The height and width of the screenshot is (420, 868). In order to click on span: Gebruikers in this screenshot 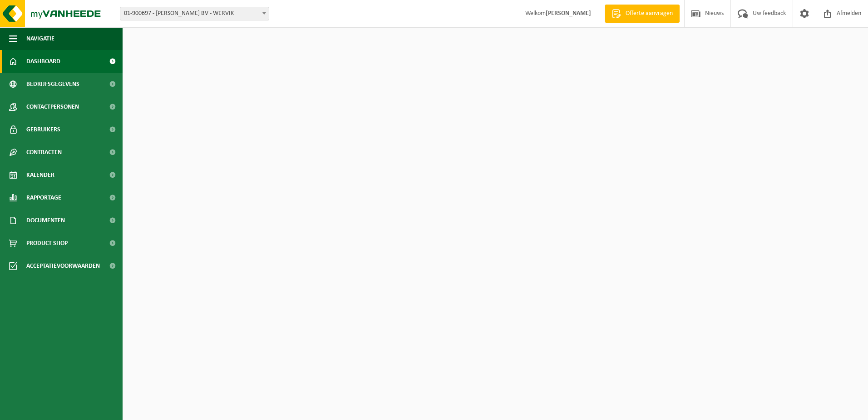, I will do `click(43, 129)`.